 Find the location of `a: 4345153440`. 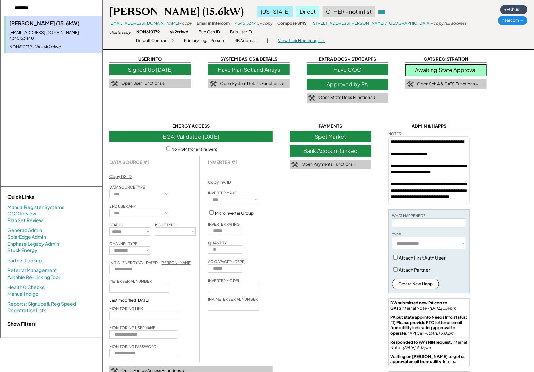

a: 4345153440 is located at coordinates (247, 23).